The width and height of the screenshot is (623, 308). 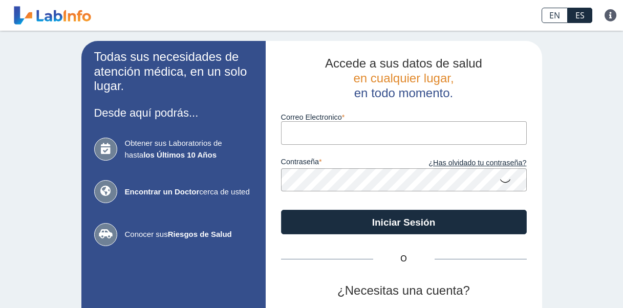 I want to click on span: en todo momento., so click(x=404, y=93).